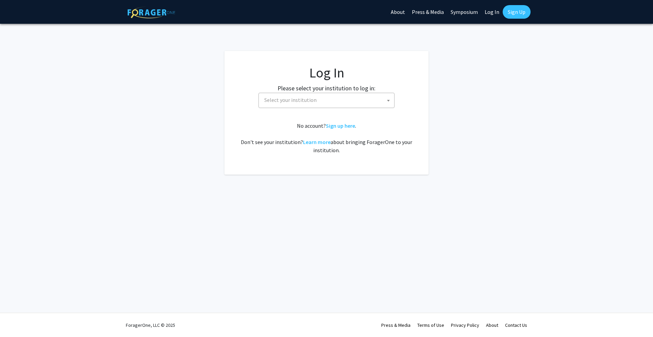  I want to click on h1: Log In, so click(327, 73).